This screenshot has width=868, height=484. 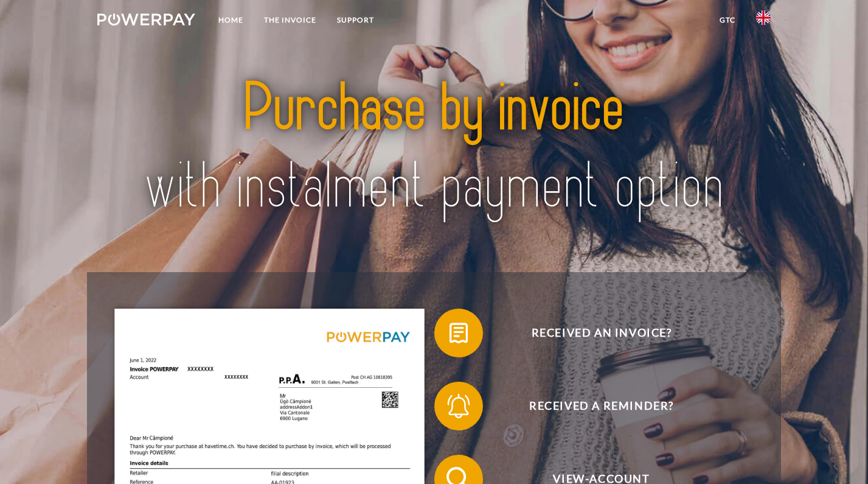 I want to click on img: title-powerpay_en.svg, so click(x=434, y=147).